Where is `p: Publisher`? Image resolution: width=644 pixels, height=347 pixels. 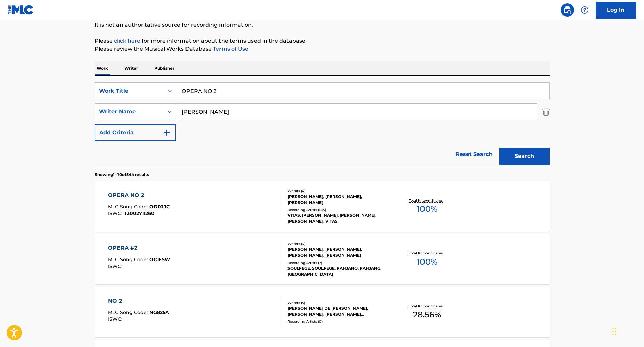
p: Publisher is located at coordinates (164, 68).